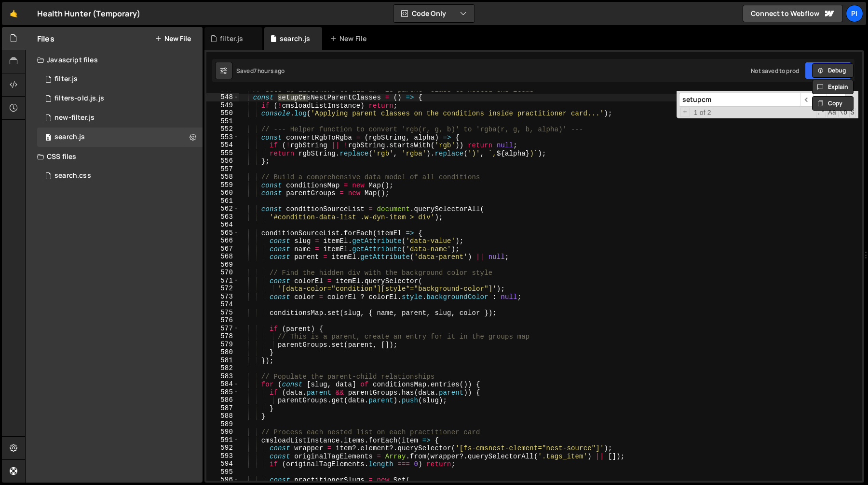  Describe the element at coordinates (48, 138) in the screenshot. I see `span: 0` at that location.